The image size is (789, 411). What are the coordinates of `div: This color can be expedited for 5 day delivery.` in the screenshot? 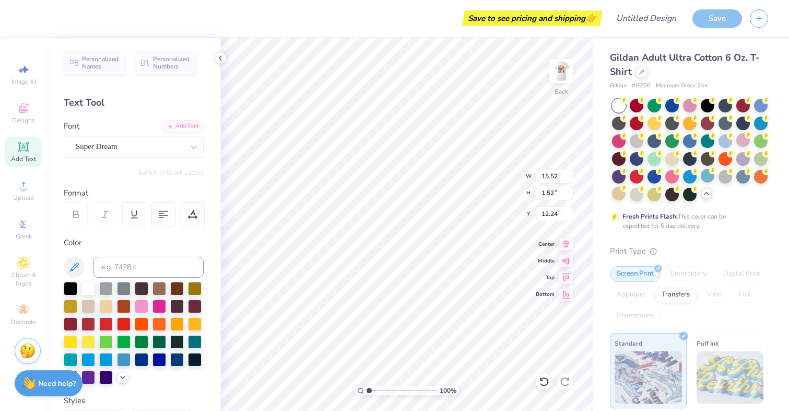 It's located at (687, 221).